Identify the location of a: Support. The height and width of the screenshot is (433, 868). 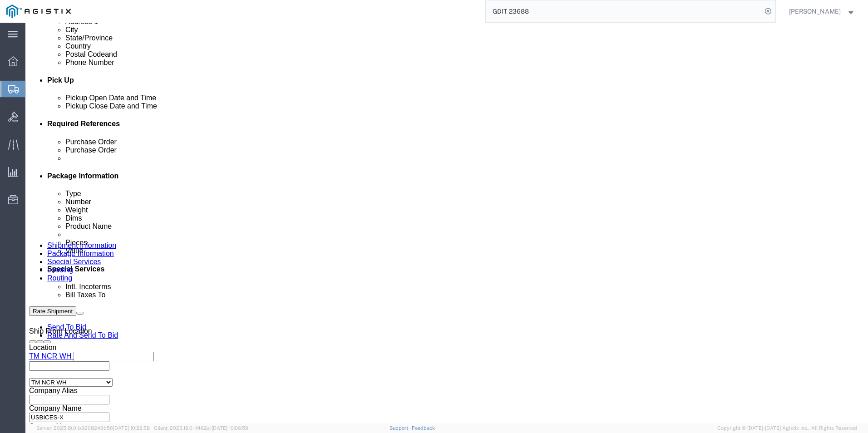
(401, 428).